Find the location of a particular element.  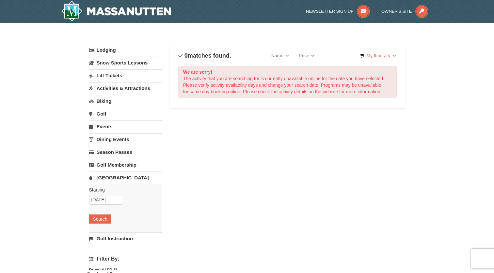

a: Name is located at coordinates (280, 56).